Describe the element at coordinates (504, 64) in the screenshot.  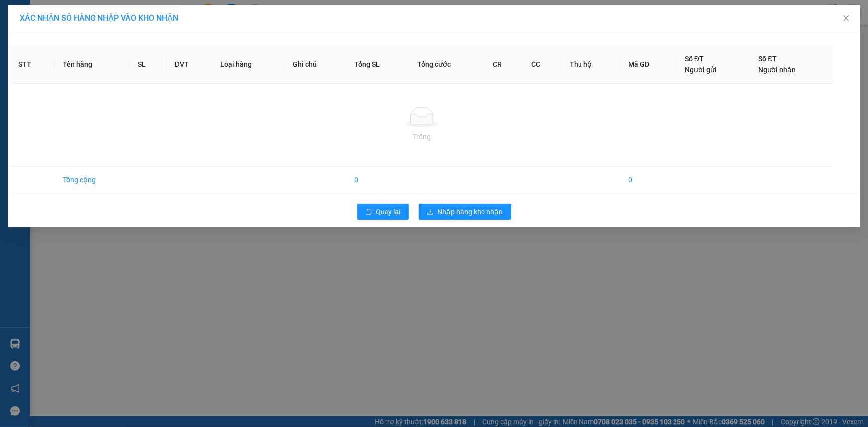
I see `th: CR` at that location.